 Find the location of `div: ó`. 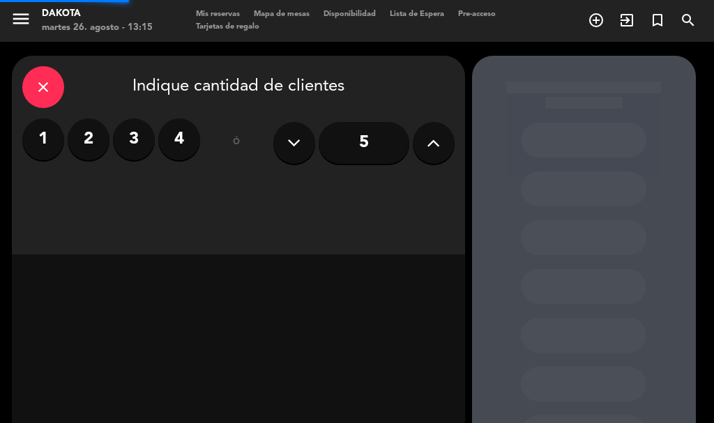

div: ó is located at coordinates (236, 143).